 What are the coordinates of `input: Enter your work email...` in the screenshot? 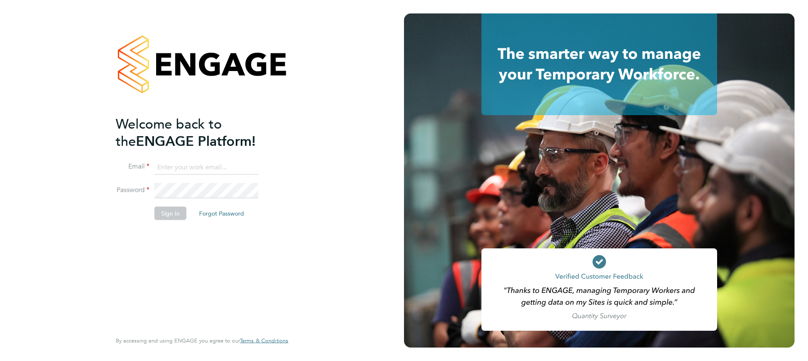 It's located at (206, 167).